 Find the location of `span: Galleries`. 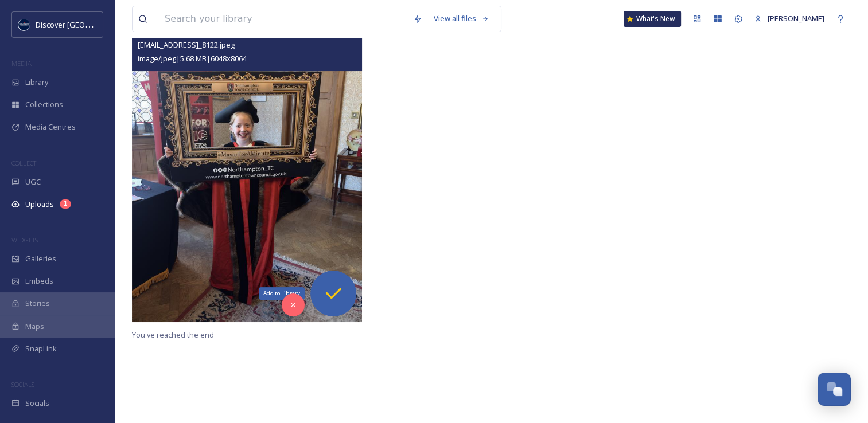

span: Galleries is located at coordinates (41, 259).